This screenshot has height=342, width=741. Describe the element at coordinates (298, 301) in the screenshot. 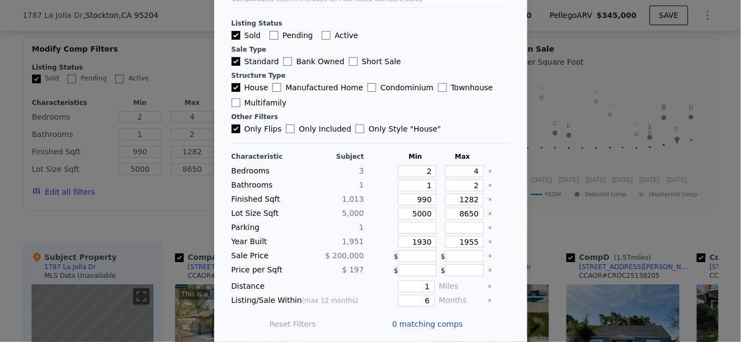

I see `div: Listing/Sale Within` at that location.